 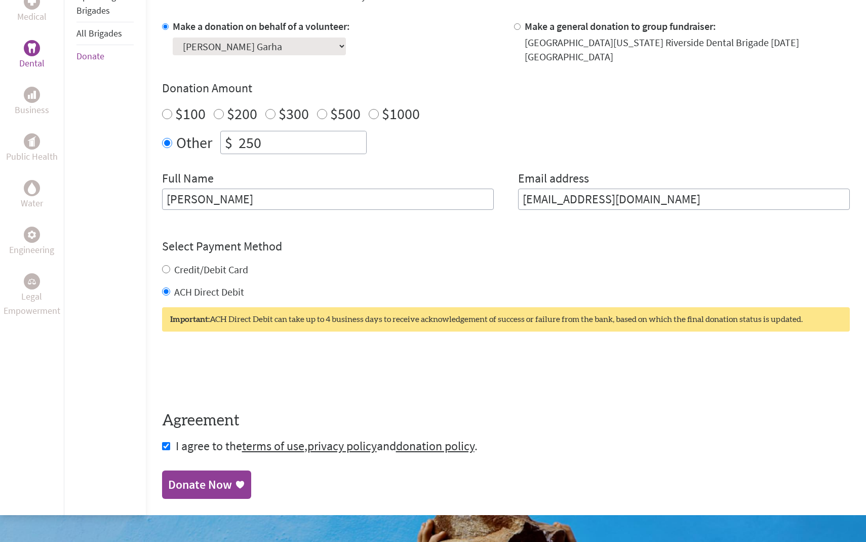 I want to click on div: Water, so click(x=32, y=188).